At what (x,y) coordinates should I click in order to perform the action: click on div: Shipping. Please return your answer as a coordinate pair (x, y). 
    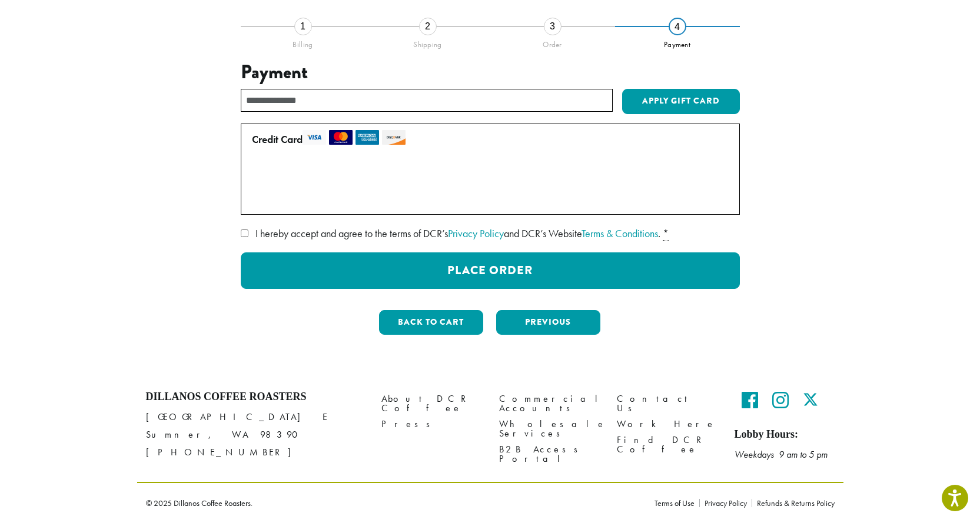
    Looking at the image, I should click on (428, 42).